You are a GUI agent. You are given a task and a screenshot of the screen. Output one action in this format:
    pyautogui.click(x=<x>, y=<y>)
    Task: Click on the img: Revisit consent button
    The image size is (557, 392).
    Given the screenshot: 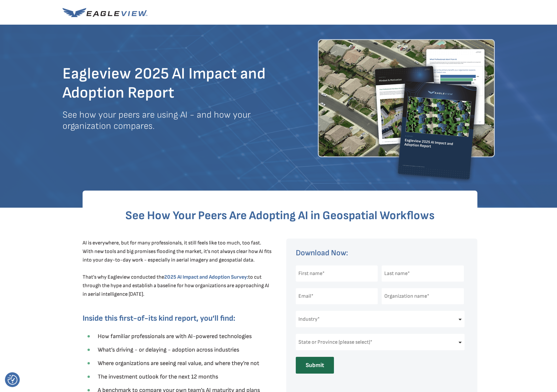 What is the action you would take?
    pyautogui.click(x=12, y=380)
    